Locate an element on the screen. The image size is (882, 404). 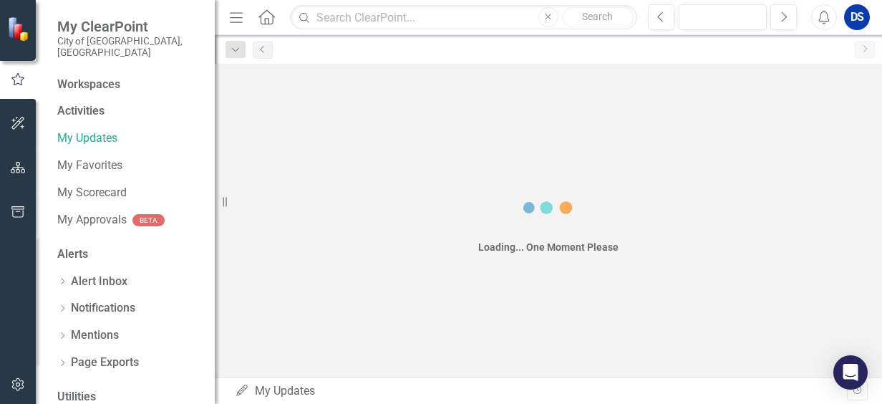
input: Search ClearPoint... is located at coordinates (463, 17).